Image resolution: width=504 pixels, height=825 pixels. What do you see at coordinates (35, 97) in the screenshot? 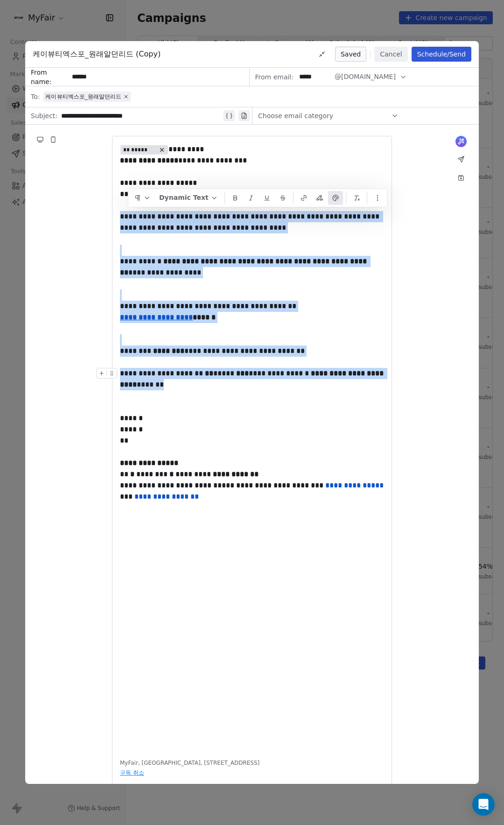
I see `span: To:` at bounding box center [35, 97].